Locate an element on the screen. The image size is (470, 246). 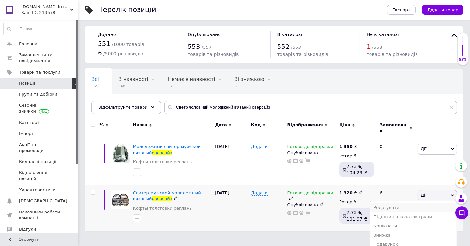
span: Дата is located at coordinates (221, 125).